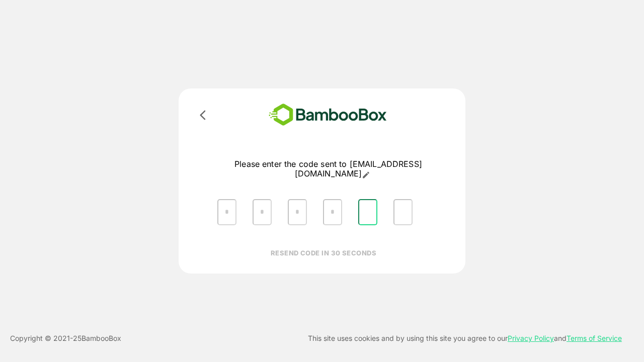  What do you see at coordinates (333, 212) in the screenshot?
I see `input: Please enter OTP character 4` at bounding box center [333, 212].